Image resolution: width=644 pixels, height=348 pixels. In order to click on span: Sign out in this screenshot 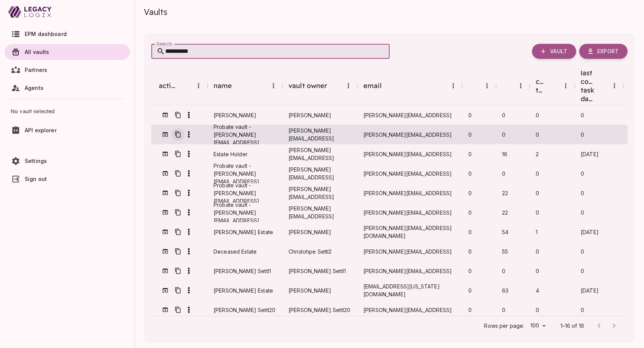, I will do `click(36, 179)`.